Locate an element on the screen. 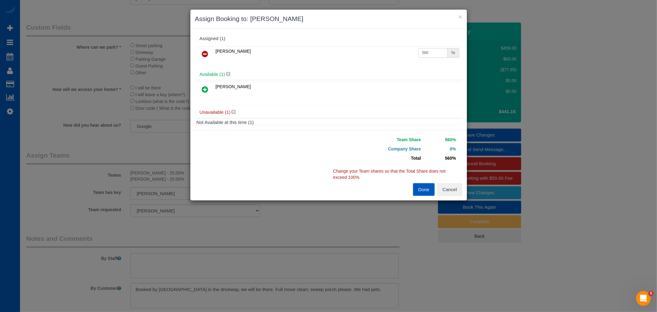  td: 0% is located at coordinates (440, 149).